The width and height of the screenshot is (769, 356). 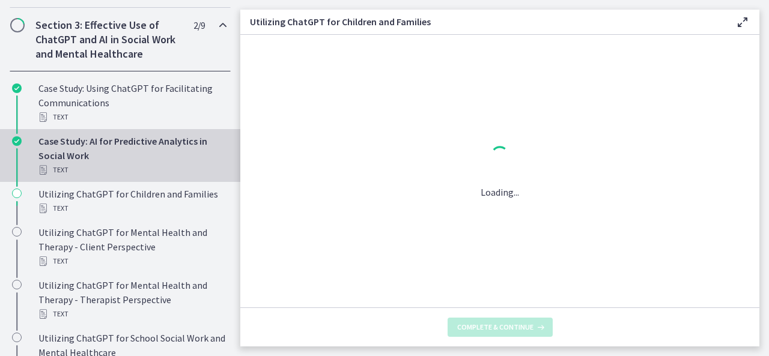 I want to click on h2: Section 3: Effective Use of ChatGPT and AI in Social Work and Mental Healthcare, so click(x=109, y=40).